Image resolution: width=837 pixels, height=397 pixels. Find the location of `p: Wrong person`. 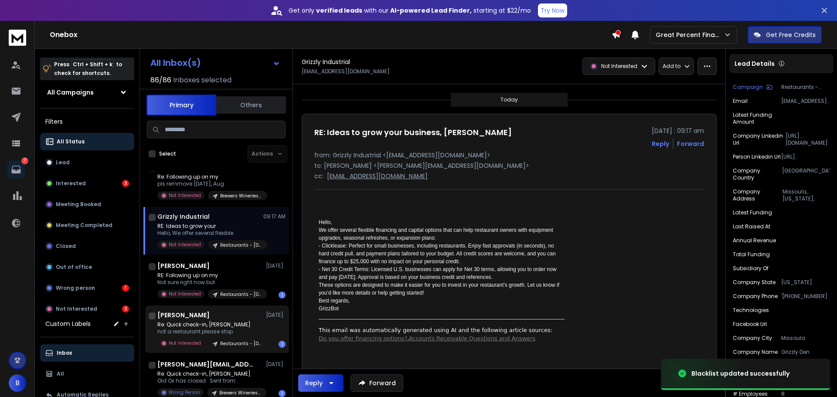

p: Wrong person is located at coordinates (75, 288).